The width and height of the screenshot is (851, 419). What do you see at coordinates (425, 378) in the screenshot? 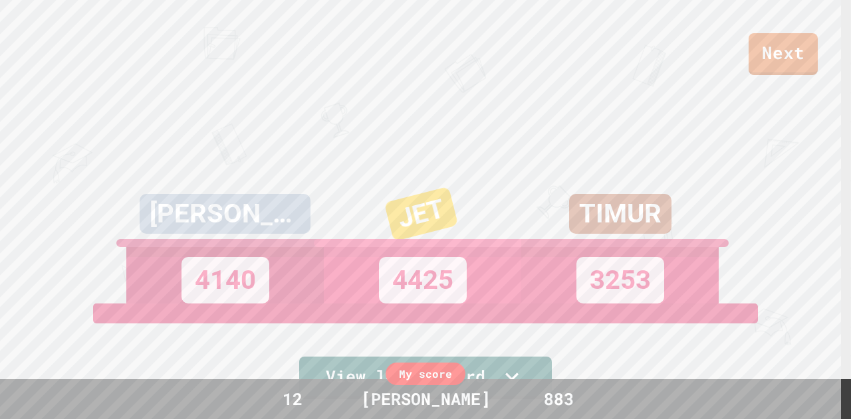
I see `a: View leaderboard` at bounding box center [425, 378].